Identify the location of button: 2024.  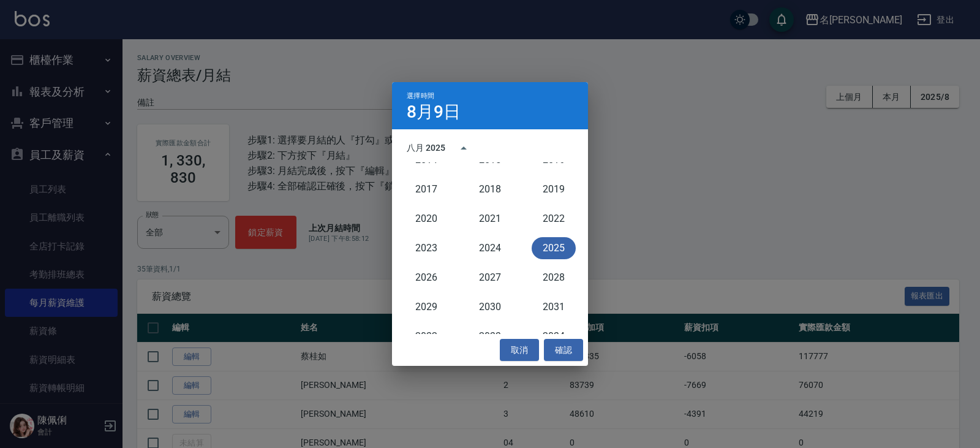
(490, 248).